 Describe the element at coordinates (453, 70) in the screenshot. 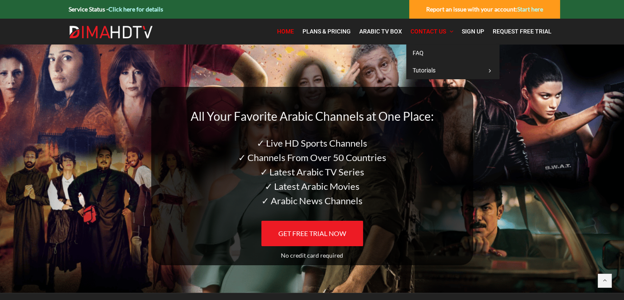

I see `a: Tutorials` at that location.